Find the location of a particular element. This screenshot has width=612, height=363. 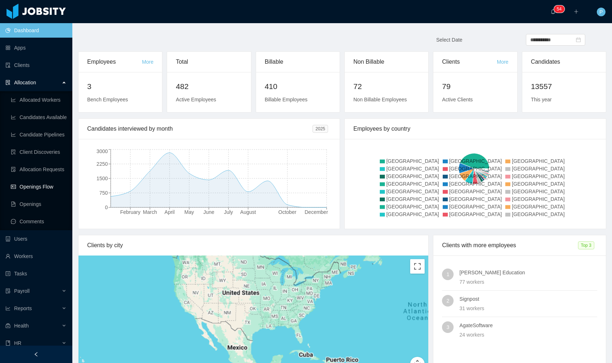

span: 3 is located at coordinates (448, 327).